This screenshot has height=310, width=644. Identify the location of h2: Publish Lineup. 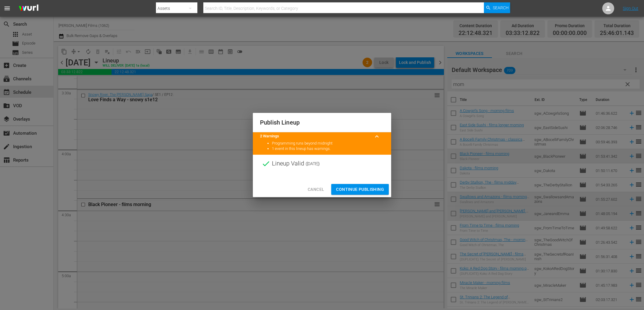
(322, 123).